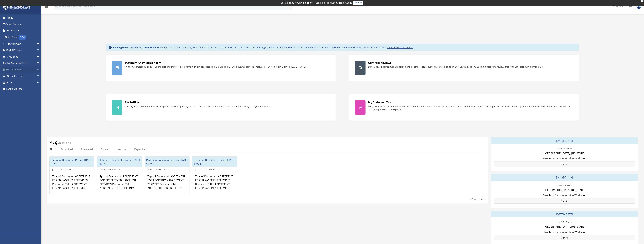 Image resolution: width=644 pixels, height=244 pixels. Describe the element at coordinates (23, 70) in the screenshot. I see `a: My Documentsarrow_drop_down` at that location.